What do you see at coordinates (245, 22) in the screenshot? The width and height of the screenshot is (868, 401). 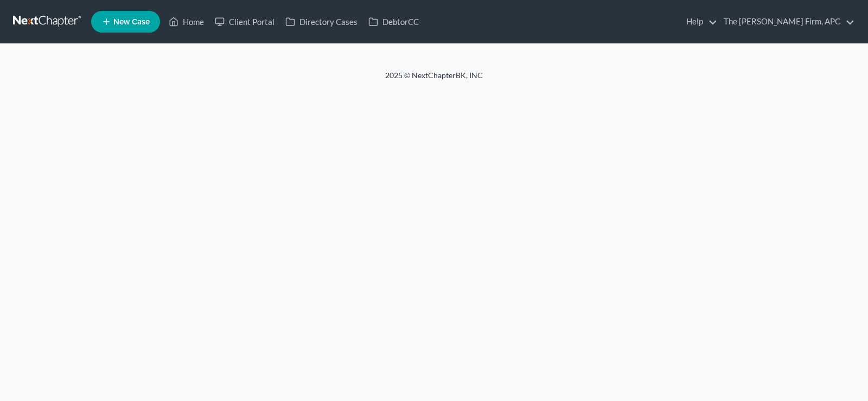 I see `a: Client Portal` at bounding box center [245, 22].